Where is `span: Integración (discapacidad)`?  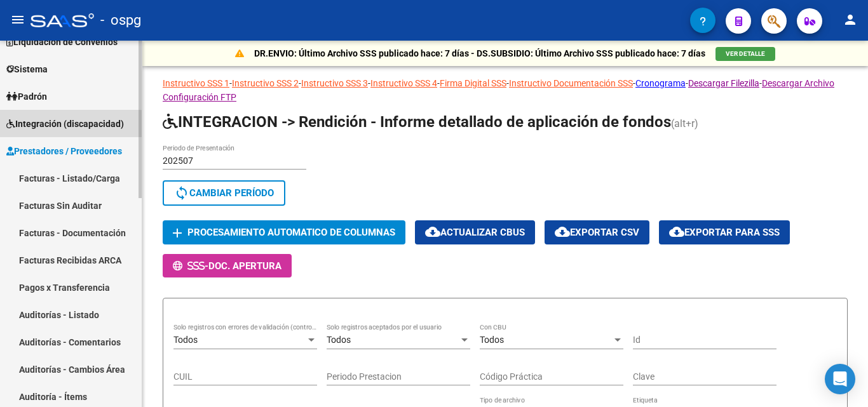 span: Integración (discapacidad) is located at coordinates (65, 124).